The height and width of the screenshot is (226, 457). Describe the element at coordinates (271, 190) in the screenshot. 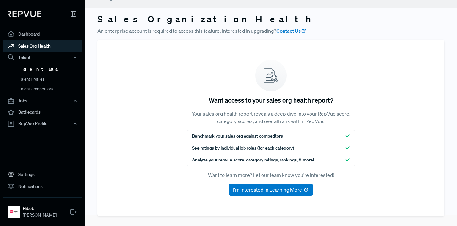

I see `button: I'm Interested in Learning More` at that location.